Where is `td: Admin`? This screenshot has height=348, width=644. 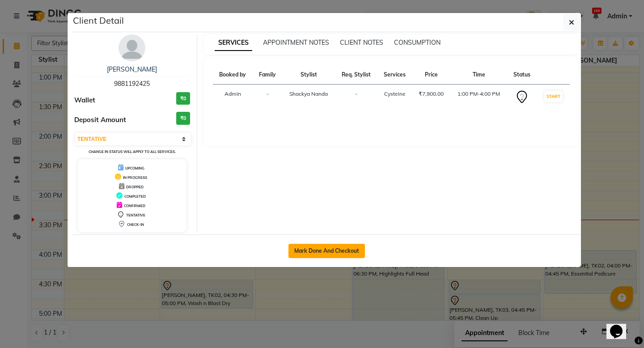 td: Admin is located at coordinates (233, 97).